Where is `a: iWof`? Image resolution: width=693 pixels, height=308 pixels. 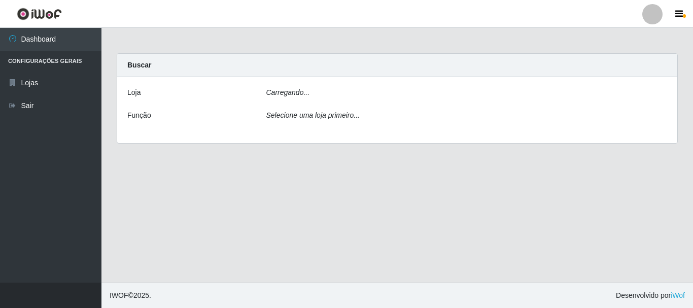 a: iWof is located at coordinates (678, 295).